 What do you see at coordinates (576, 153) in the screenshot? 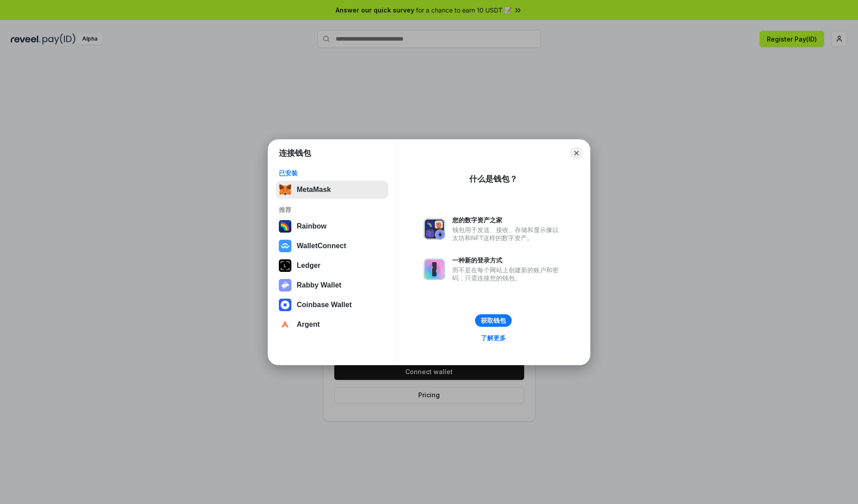
I see `button: Close` at bounding box center [576, 153].